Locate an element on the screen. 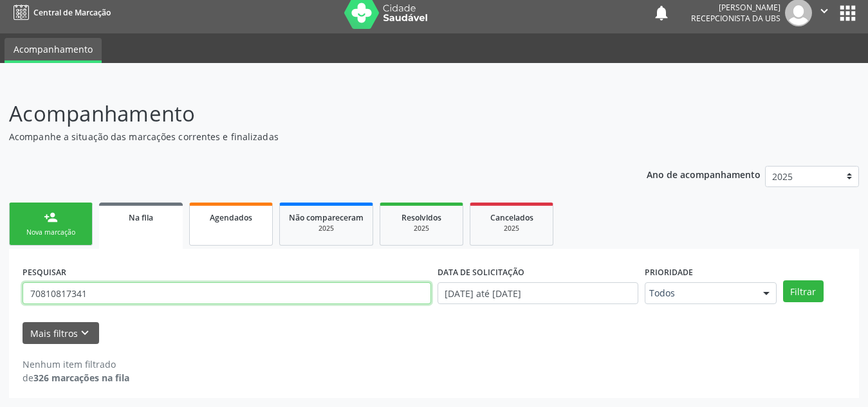 The height and width of the screenshot is (407, 868). p: Ano de acompanhamento is located at coordinates (703, 173).